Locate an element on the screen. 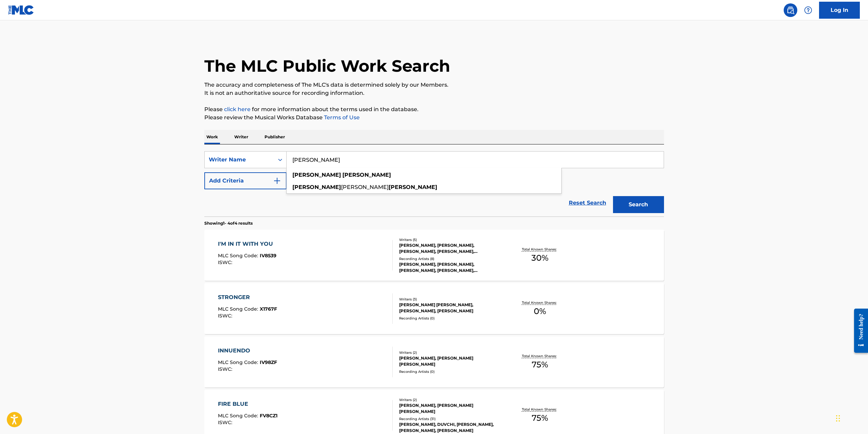 The image size is (868, 434). div: Writers ( 3 ) is located at coordinates (451, 299).